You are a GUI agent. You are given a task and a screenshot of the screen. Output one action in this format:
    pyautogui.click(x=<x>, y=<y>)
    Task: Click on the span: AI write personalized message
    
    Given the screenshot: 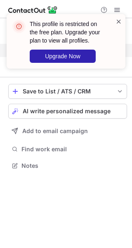 What is the action you would take?
    pyautogui.click(x=67, y=111)
    